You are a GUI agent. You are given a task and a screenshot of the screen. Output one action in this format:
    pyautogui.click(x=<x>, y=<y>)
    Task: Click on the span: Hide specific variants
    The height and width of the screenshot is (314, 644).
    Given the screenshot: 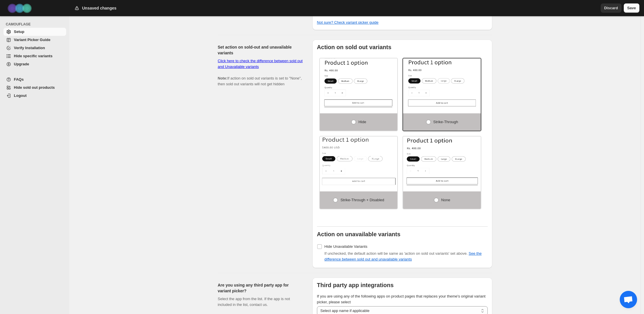 What is the action you would take?
    pyautogui.click(x=33, y=56)
    